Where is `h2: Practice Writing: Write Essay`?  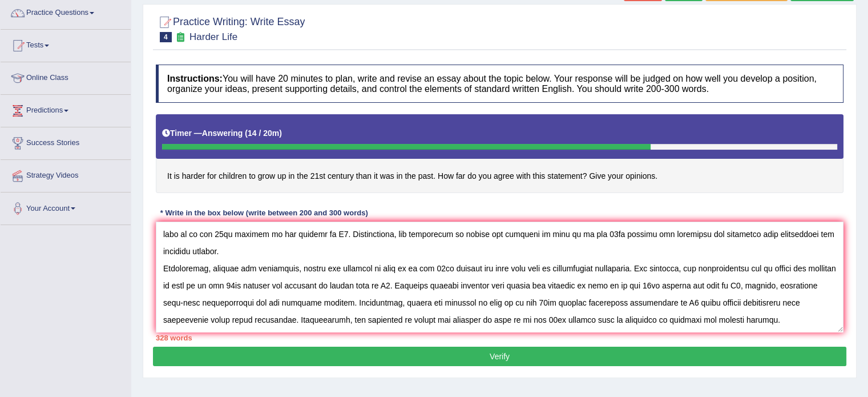
h2: Practice Writing: Write Essay is located at coordinates (230, 28).